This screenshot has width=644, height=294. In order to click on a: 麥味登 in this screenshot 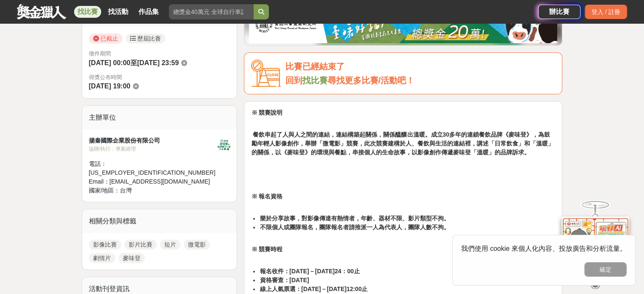, I will do `click(131, 258)`.